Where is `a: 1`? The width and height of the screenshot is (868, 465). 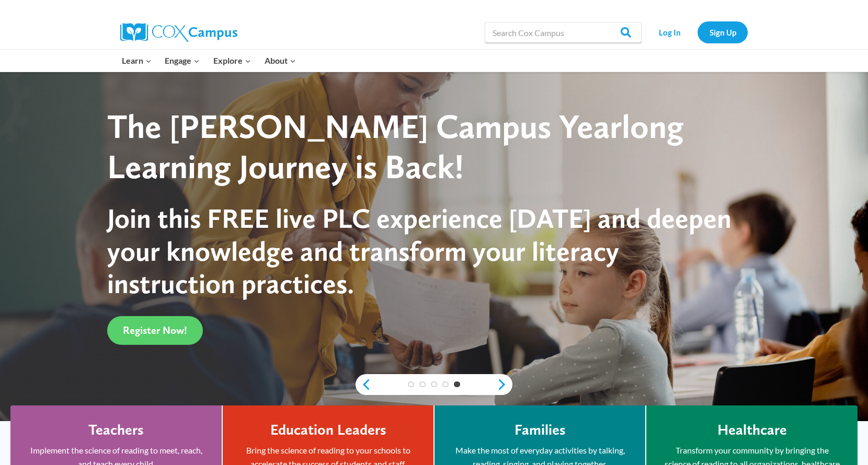 a: 1 is located at coordinates (411, 385).